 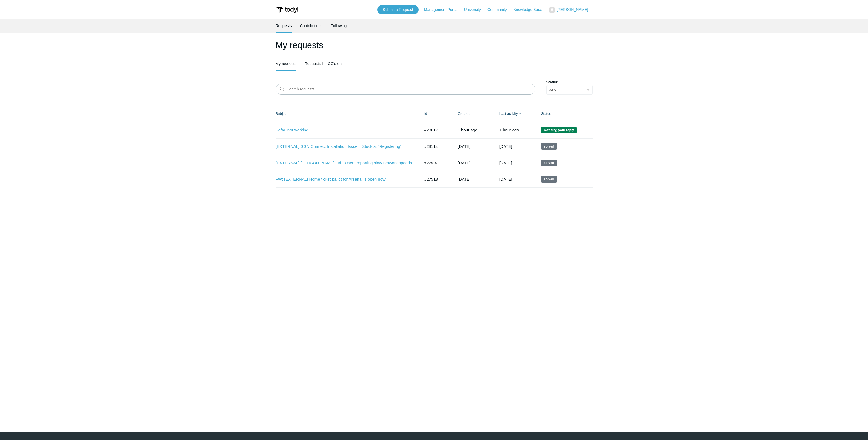 What do you see at coordinates (506, 146) in the screenshot?
I see `time: 09/23/2025, 22:02` at bounding box center [506, 146].